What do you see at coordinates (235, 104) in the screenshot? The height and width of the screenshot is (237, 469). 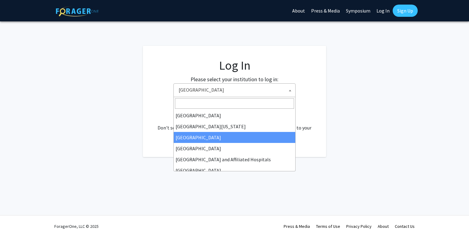 I see `input: Search` at bounding box center [235, 104].